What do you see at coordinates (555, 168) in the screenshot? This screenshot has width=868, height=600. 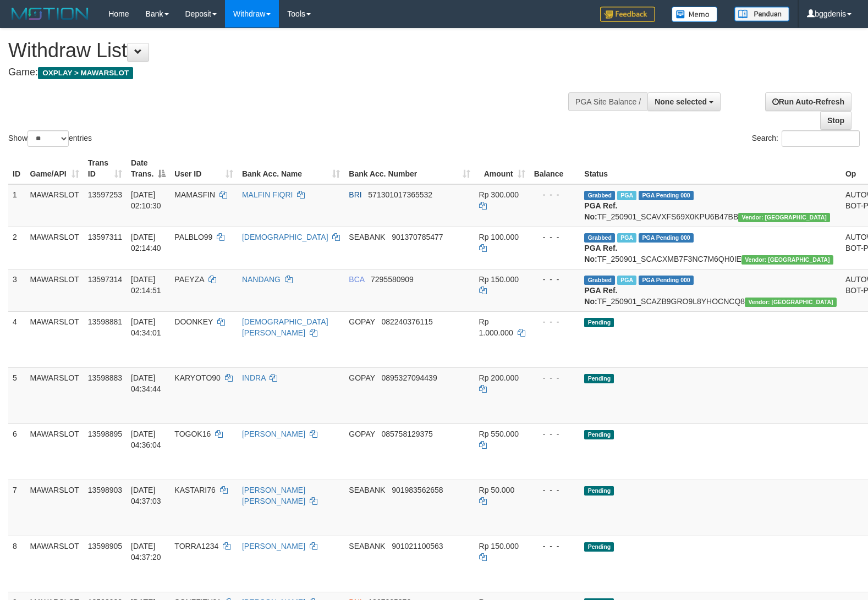 I see `th: Balance` at bounding box center [555, 168].